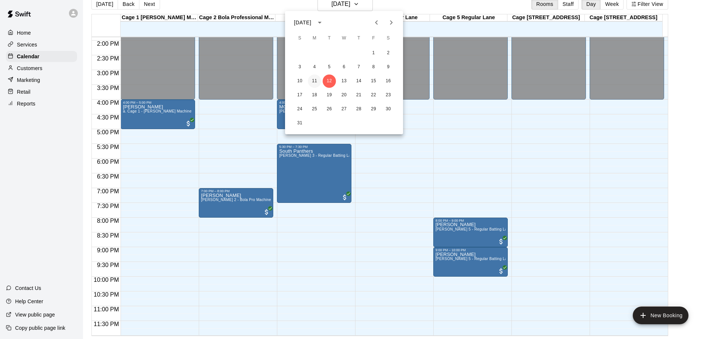 The height and width of the screenshot is (339, 708). What do you see at coordinates (300, 123) in the screenshot?
I see `button: 31` at bounding box center [300, 123].